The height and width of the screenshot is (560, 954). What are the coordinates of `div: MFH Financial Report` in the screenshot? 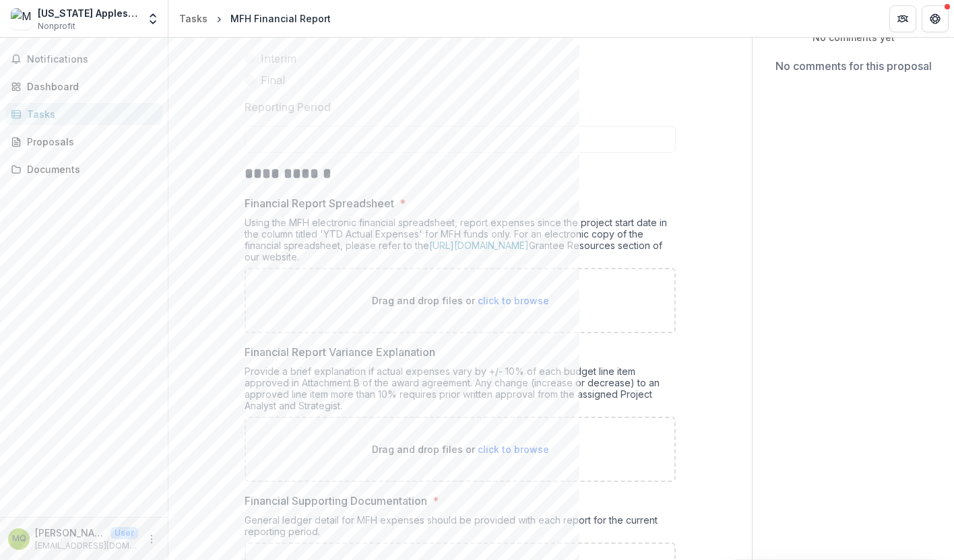 It's located at (280, 18).